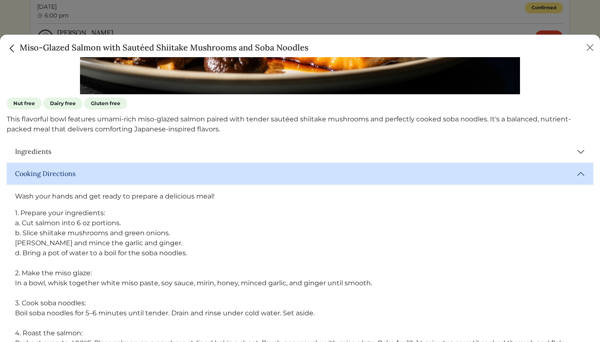 The height and width of the screenshot is (342, 600). What do you see at coordinates (12, 48) in the screenshot?
I see `img: back_caret-0738dc900bf9763b5e5a40894073b948e17d9601fd527fca9689b06ce300169f.svg` at bounding box center [12, 48].